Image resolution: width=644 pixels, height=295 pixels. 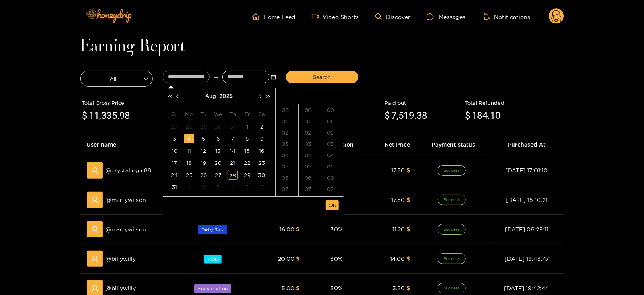 I want to click on td: 2025-08-20, so click(x=219, y=162).